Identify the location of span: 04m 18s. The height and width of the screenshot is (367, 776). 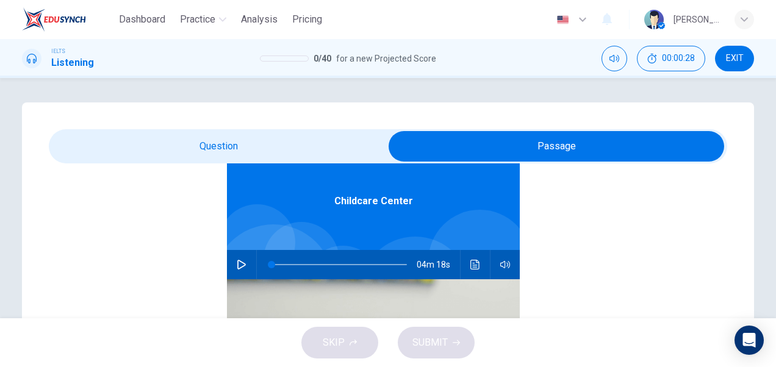
(438, 265).